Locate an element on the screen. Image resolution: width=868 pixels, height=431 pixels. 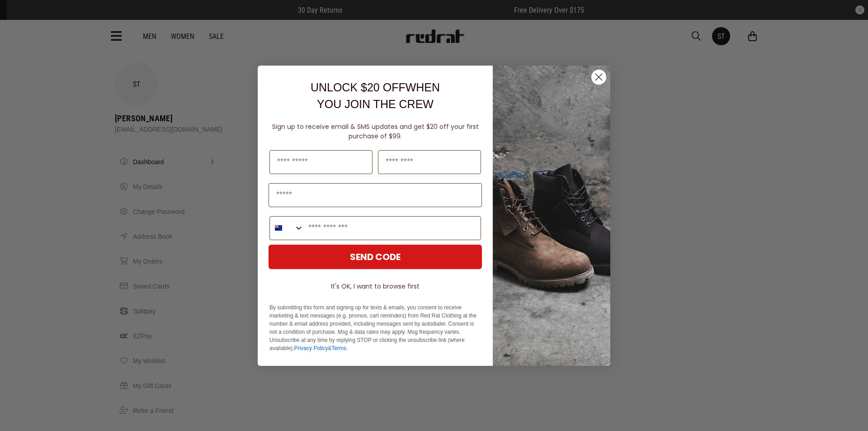
button: Close dialog is located at coordinates (598, 77).